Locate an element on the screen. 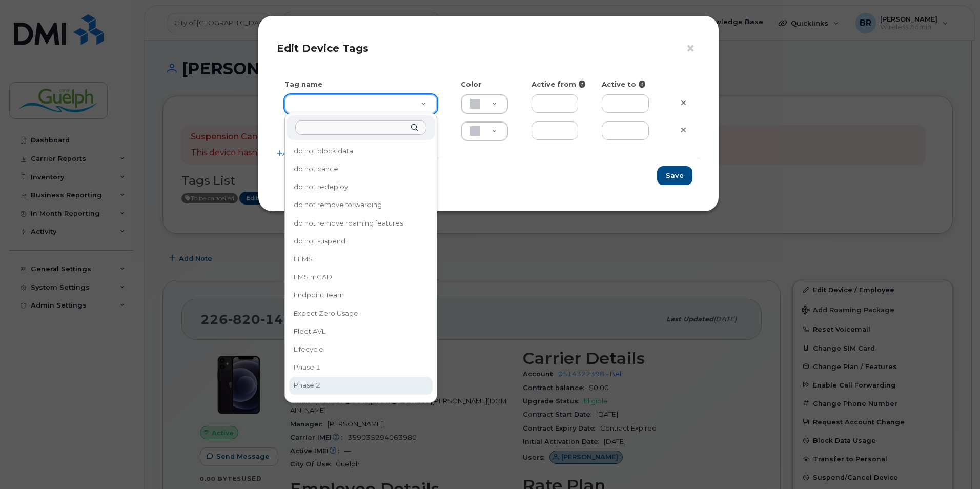  div: do not remove forwarding is located at coordinates (361, 205).